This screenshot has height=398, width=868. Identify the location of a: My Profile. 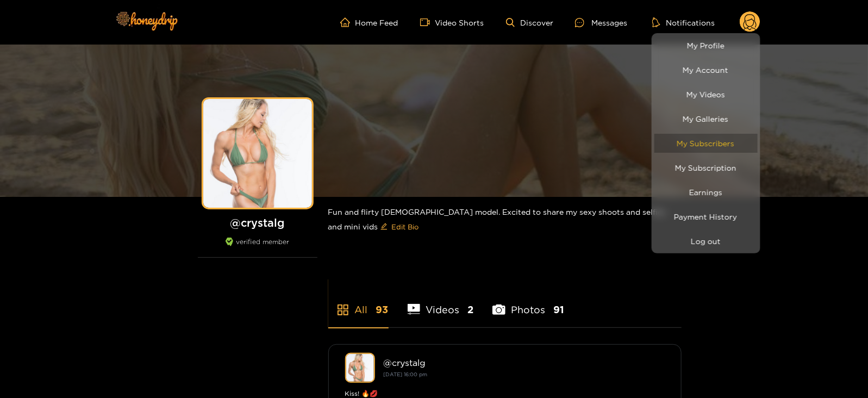
(706, 45).